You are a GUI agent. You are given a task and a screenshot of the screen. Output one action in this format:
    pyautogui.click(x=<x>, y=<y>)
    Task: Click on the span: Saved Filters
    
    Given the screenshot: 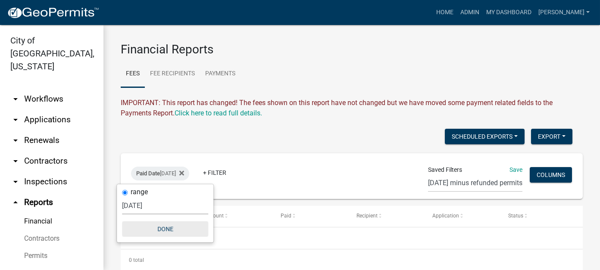 What is the action you would take?
    pyautogui.click(x=445, y=170)
    